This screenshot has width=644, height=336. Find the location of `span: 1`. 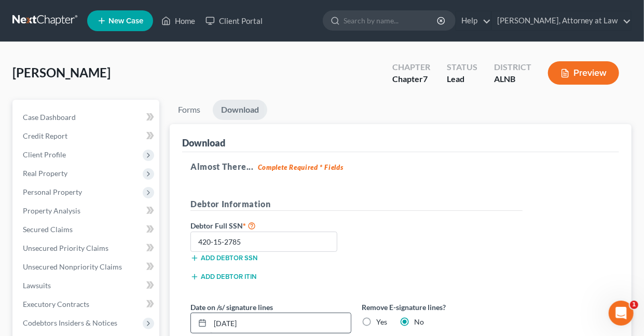

span: 1 is located at coordinates (635, 305).